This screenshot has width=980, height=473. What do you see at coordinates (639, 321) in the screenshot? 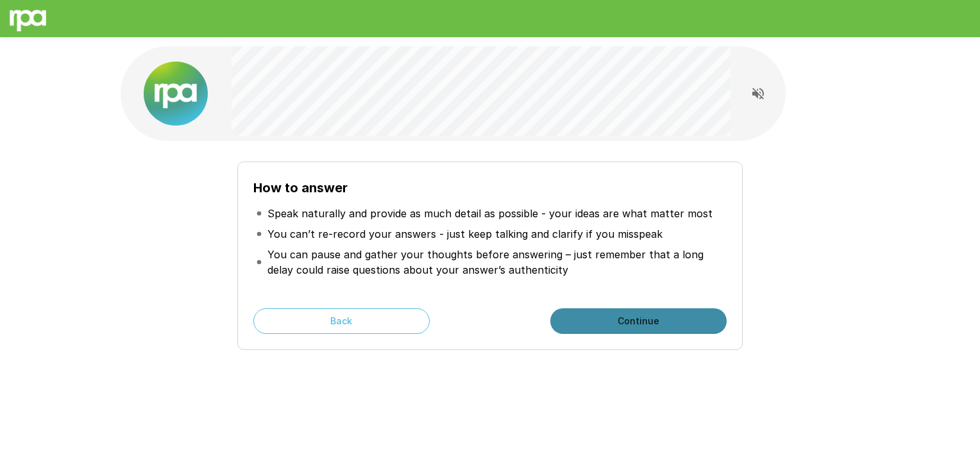
I see `button: Continue` at bounding box center [639, 321].